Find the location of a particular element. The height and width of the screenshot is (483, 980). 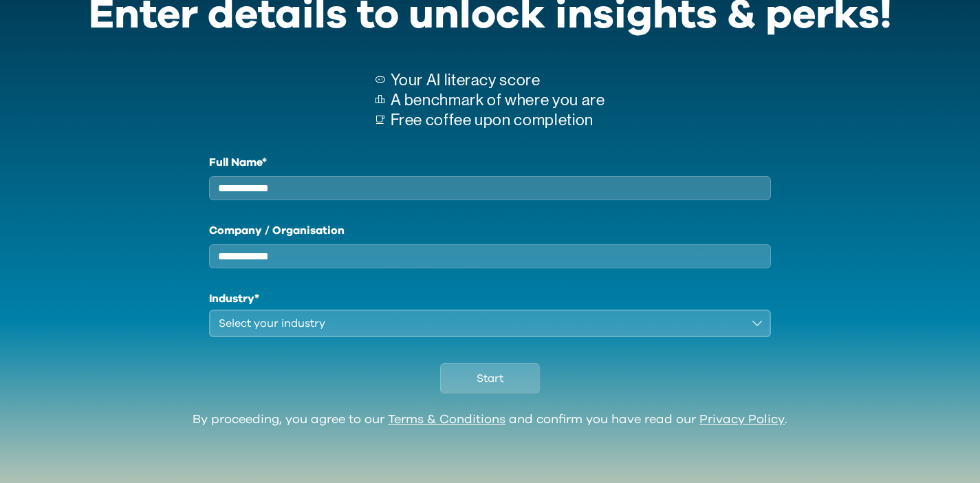

h1: Industry* is located at coordinates (491, 299).